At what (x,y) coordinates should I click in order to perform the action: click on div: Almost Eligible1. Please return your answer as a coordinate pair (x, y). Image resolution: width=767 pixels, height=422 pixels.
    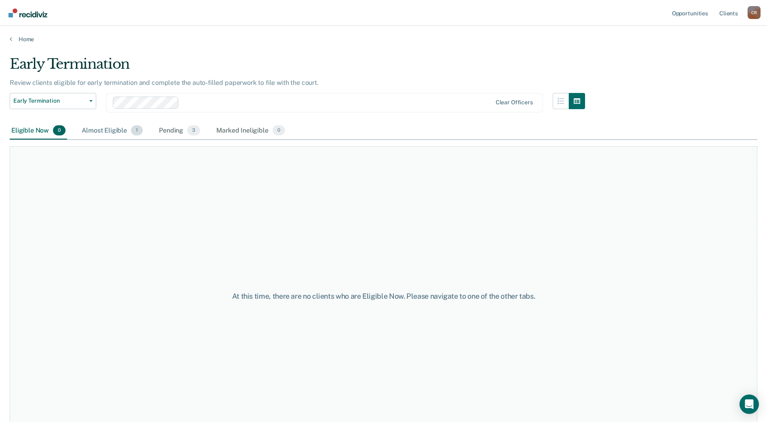
    Looking at the image, I should click on (112, 131).